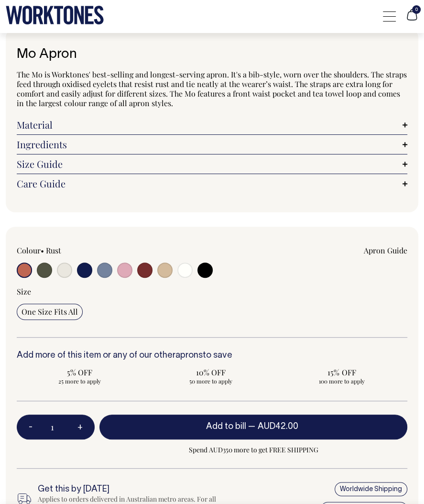 This screenshot has height=504, width=424. Describe the element at coordinates (210, 381) in the screenshot. I see `span: 50 more to apply` at that location.